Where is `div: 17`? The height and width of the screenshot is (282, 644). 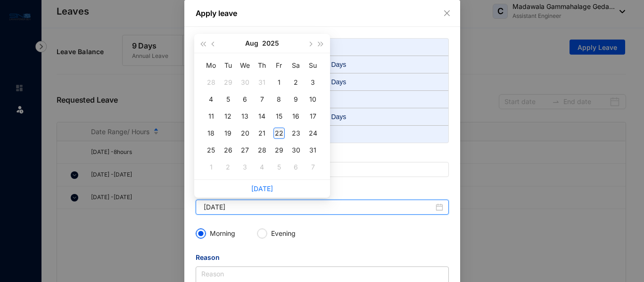
div: 17 is located at coordinates (314, 117).